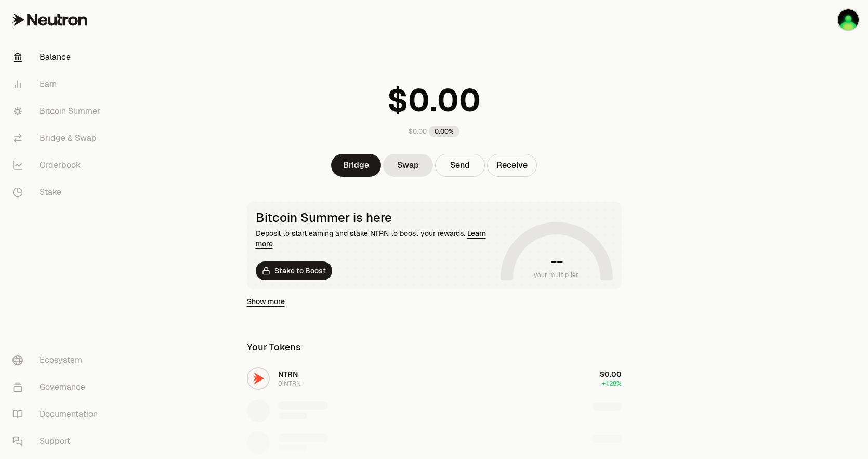 The height and width of the screenshot is (459, 868). I want to click on a: Swap, so click(408, 165).